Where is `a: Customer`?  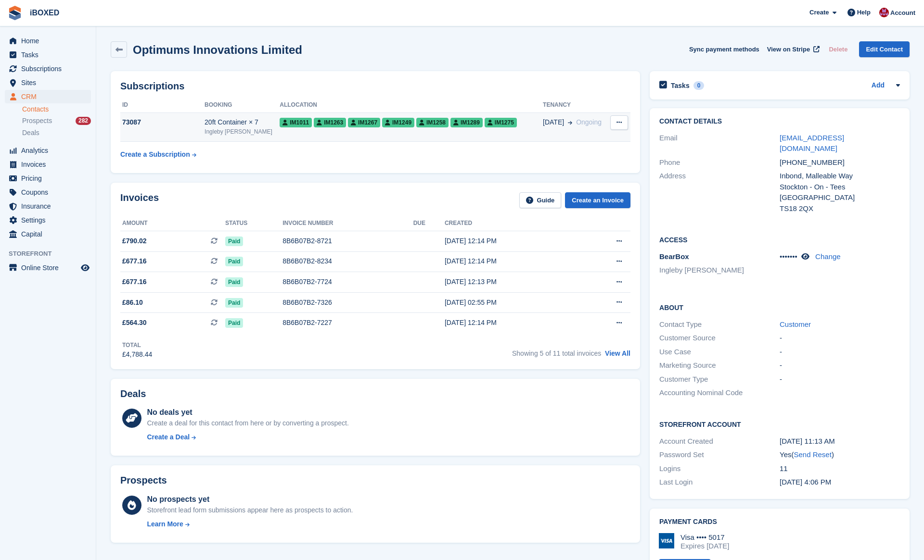 a: Customer is located at coordinates (795, 324).